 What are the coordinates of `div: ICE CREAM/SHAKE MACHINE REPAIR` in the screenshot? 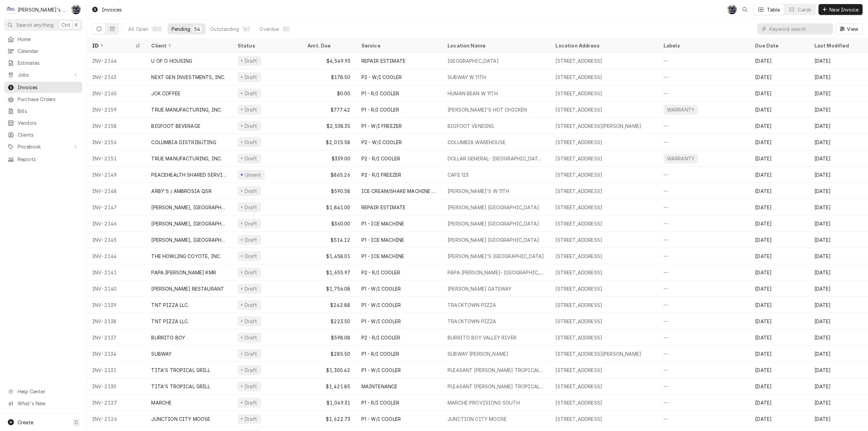 It's located at (399, 191).